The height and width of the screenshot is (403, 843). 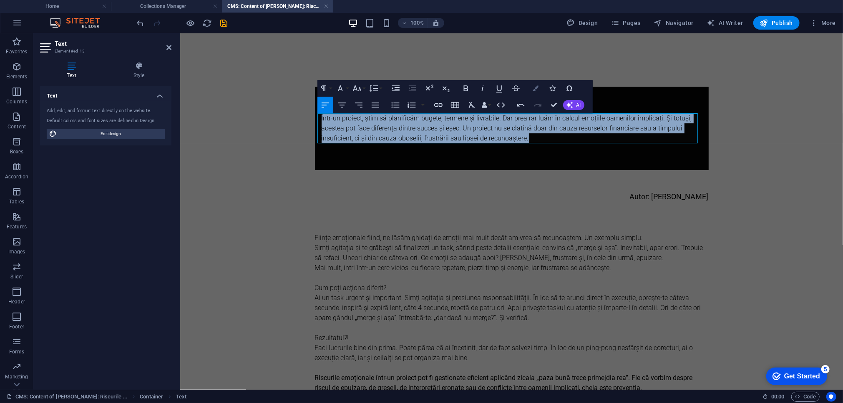 I want to click on button: Align Left, so click(x=325, y=105).